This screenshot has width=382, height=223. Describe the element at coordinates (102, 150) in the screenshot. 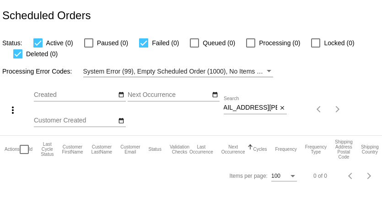

I see `button: Change sorting for CustomerLastName` at that location.